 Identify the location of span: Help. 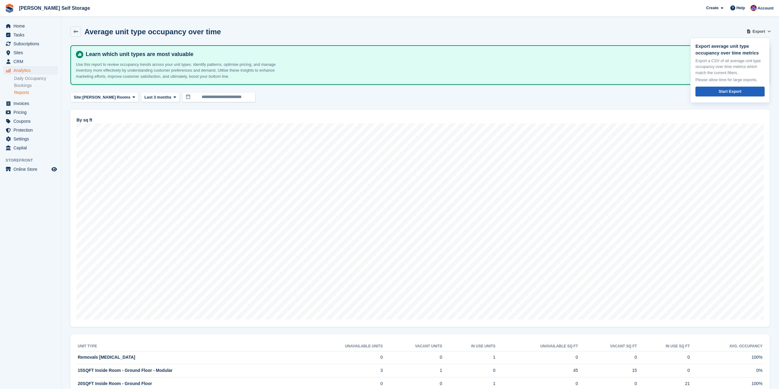
(741, 8).